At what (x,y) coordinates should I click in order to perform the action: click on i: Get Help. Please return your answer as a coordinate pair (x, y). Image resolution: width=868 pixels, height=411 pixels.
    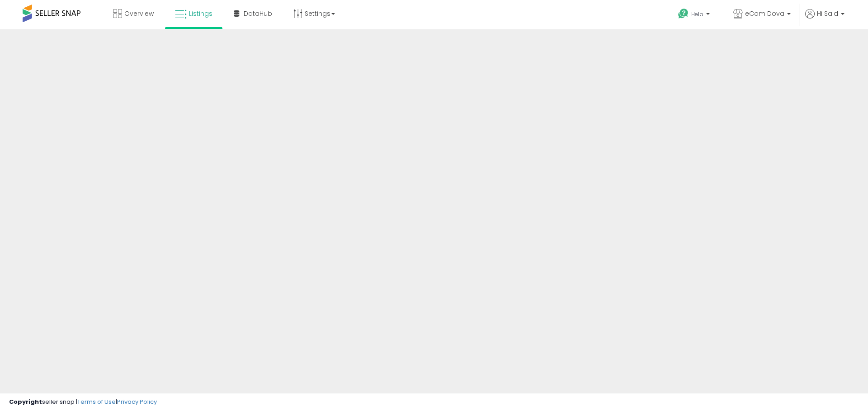
    Looking at the image, I should click on (682, 14).